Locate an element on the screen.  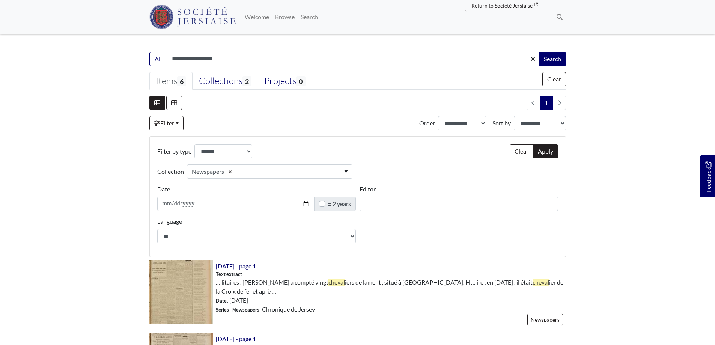
span: Feedback is located at coordinates (709, 177).